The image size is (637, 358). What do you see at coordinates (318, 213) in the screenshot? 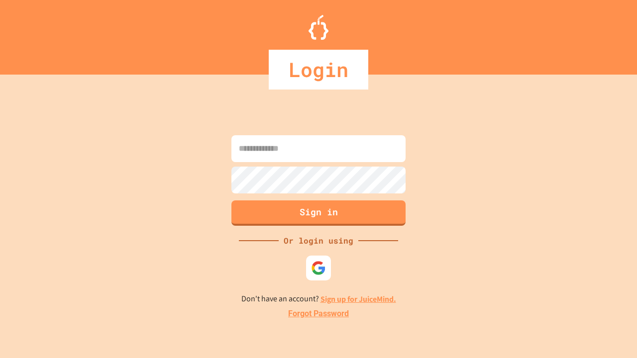
I see `button: Sign in` at bounding box center [318, 213].